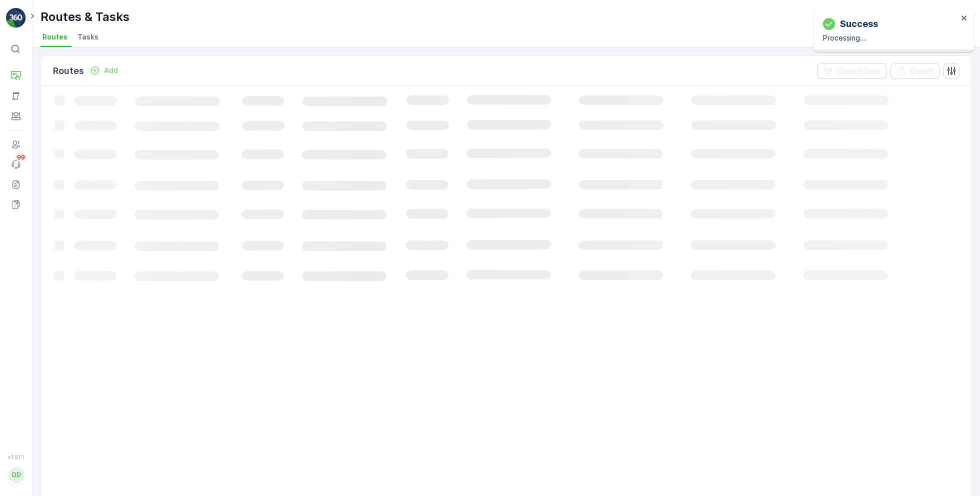 The height and width of the screenshot is (496, 980). What do you see at coordinates (68, 71) in the screenshot?
I see `p: Routes` at bounding box center [68, 71].